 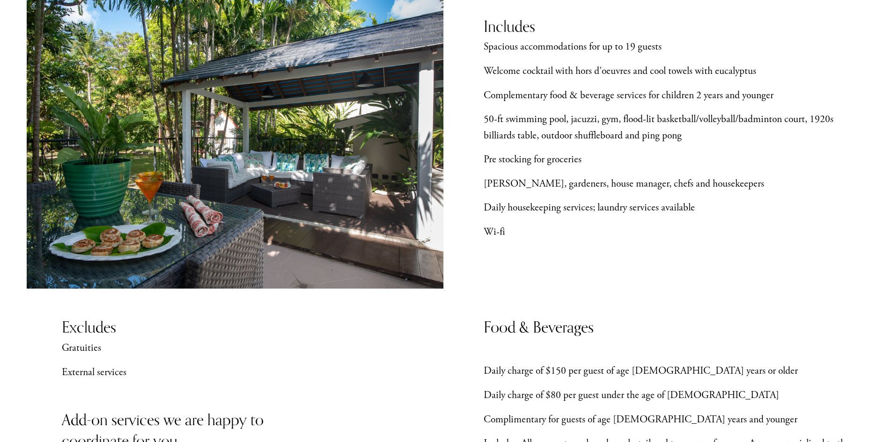 What do you see at coordinates (164, 327) in the screenshot?
I see `h3: Excludes` at bounding box center [164, 327].